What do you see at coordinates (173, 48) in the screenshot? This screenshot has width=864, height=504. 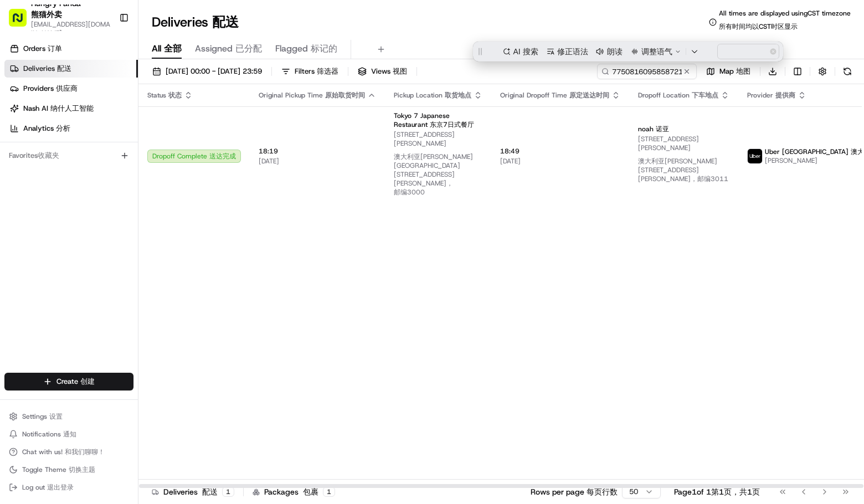 I see `span: 全部` at bounding box center [173, 48].